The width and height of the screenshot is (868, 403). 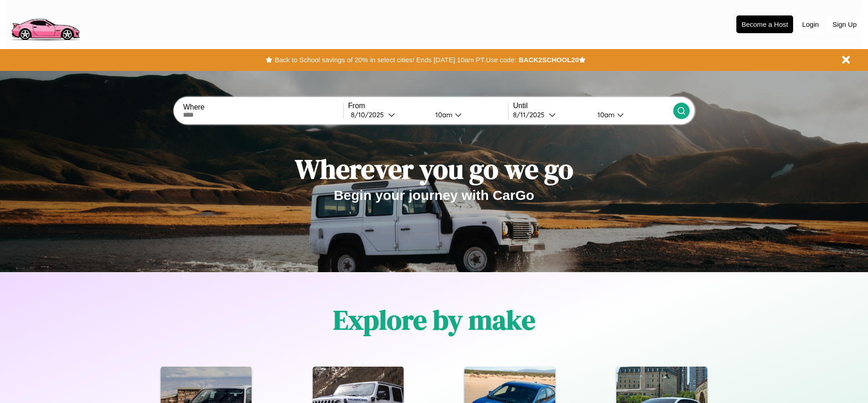 I want to click on label: Until, so click(x=593, y=106).